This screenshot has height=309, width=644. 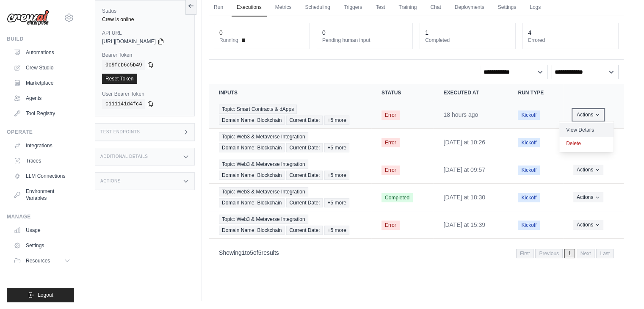 What do you see at coordinates (119, 79) in the screenshot?
I see `a: Reset Token` at bounding box center [119, 79].